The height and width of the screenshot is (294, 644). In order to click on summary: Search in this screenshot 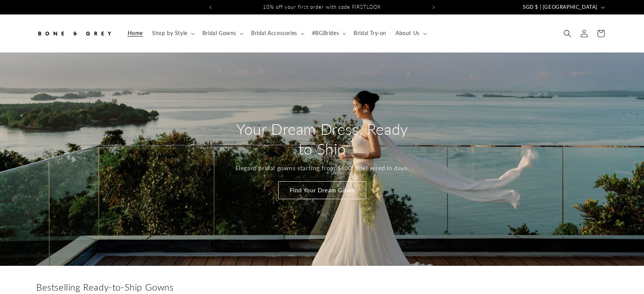, I will do `click(567, 33)`.